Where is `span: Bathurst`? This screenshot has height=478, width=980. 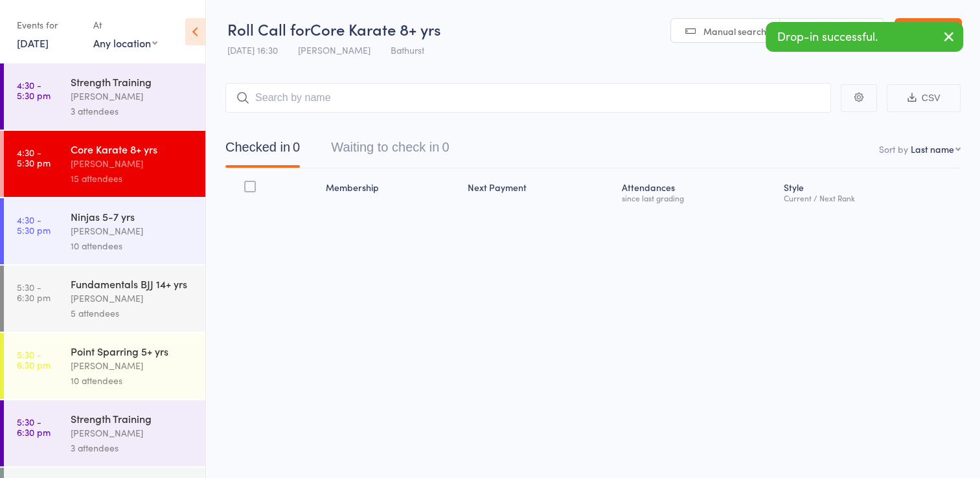
span: Bathurst is located at coordinates (408, 50).